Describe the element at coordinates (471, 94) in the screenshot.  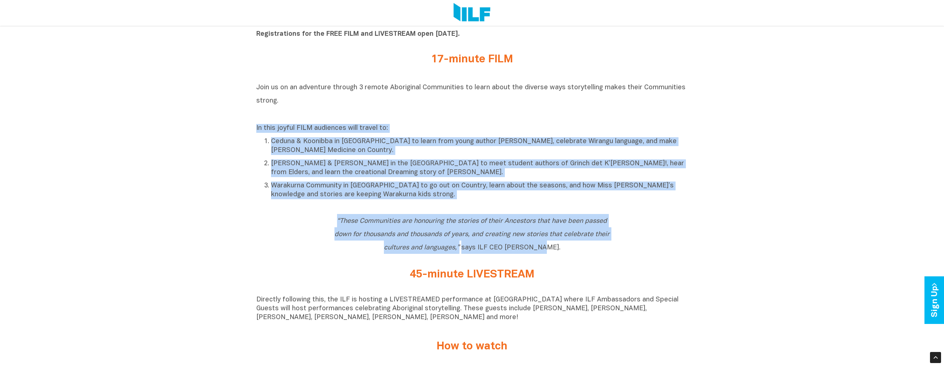
I see `span: Join us on an adventure through 3 remote Aboriginal Communities to learn about the diverse ways s...` at that location.